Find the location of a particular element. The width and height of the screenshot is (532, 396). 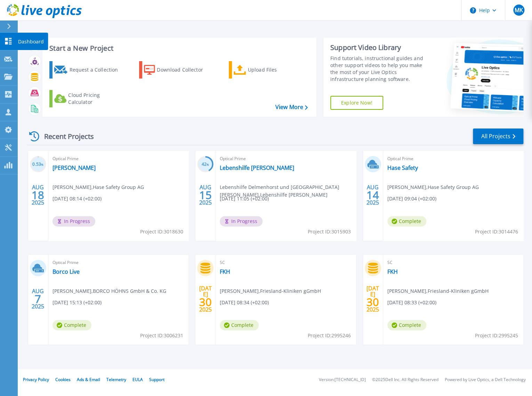

div: Recent Projects is located at coordinates (65, 136).